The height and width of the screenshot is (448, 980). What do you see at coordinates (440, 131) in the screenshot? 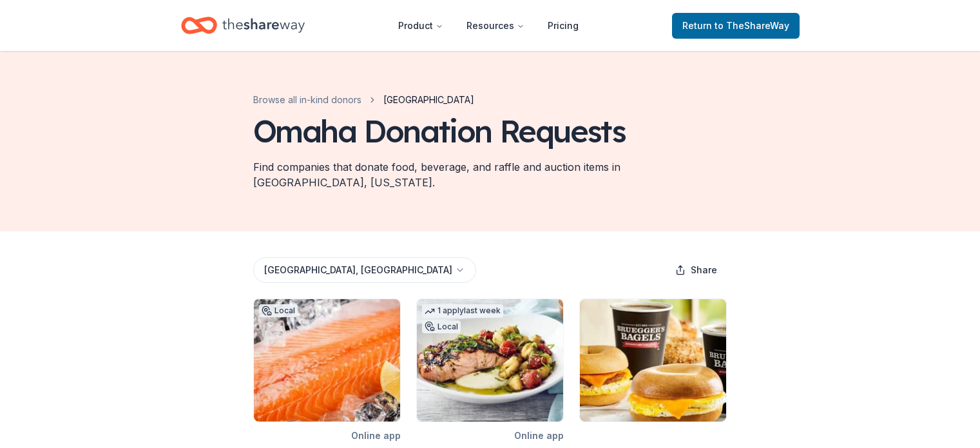
I see `div: Omaha Donation Requests` at bounding box center [440, 131].